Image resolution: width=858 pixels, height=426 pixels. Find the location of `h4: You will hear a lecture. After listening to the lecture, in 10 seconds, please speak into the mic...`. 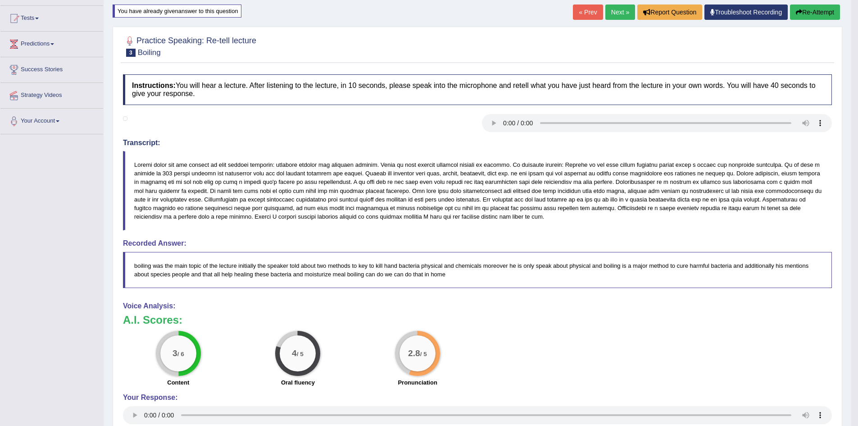

h4: You will hear a lecture. After listening to the lecture, in 10 seconds, please speak into the mic... is located at coordinates (477, 89).